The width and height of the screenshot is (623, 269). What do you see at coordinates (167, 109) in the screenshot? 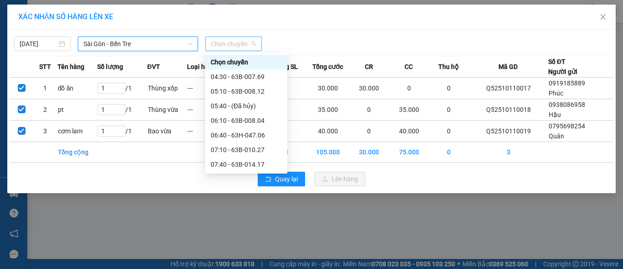
I see `td: Thùng vừa` at bounding box center [167, 109].